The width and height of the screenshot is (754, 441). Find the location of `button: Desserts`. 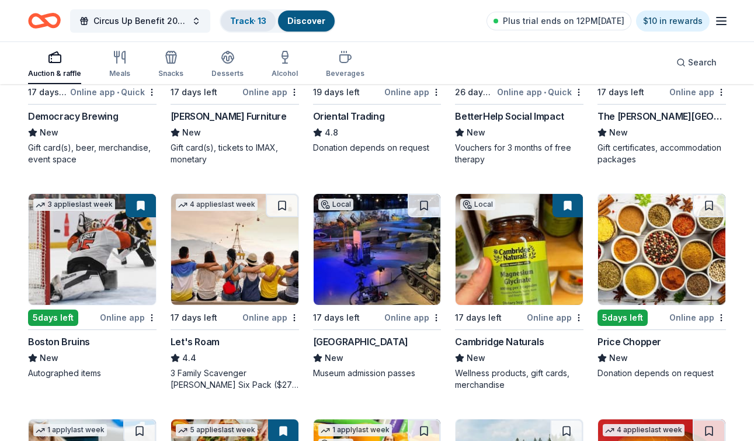

button: Desserts is located at coordinates (227, 65).